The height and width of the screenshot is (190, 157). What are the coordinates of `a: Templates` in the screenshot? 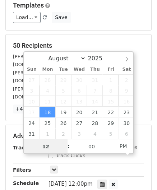 It's located at (28, 5).